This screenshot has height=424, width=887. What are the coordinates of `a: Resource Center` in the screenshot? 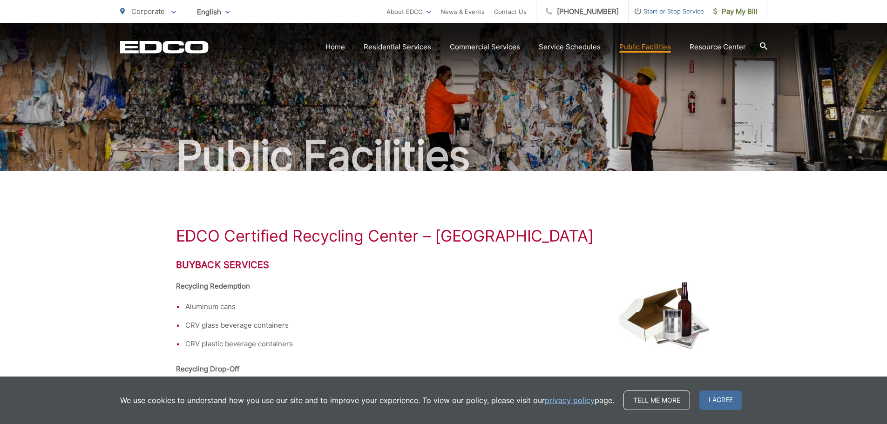 It's located at (717, 47).